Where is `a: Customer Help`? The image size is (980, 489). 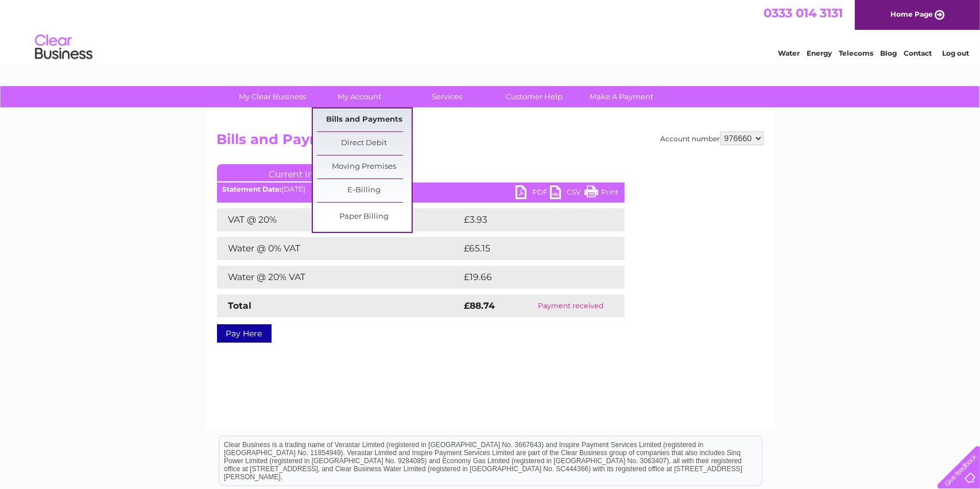 a: Customer Help is located at coordinates (534, 96).